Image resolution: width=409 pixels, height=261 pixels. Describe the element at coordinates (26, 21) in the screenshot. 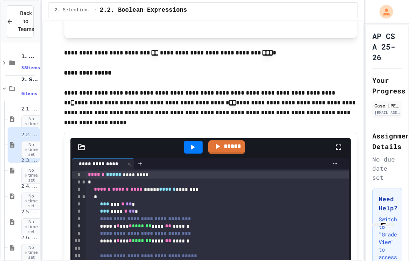

I see `span: Back to Teams` at that location.